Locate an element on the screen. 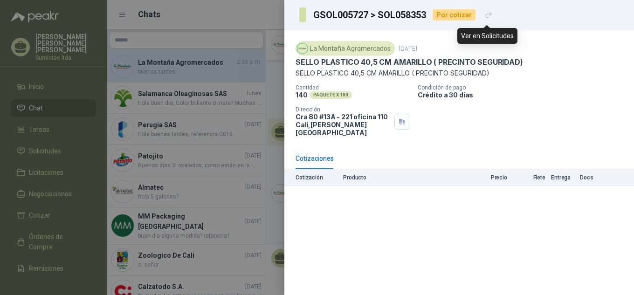 This screenshot has height=295, width=634. p: Cotización is located at coordinates (316, 177).